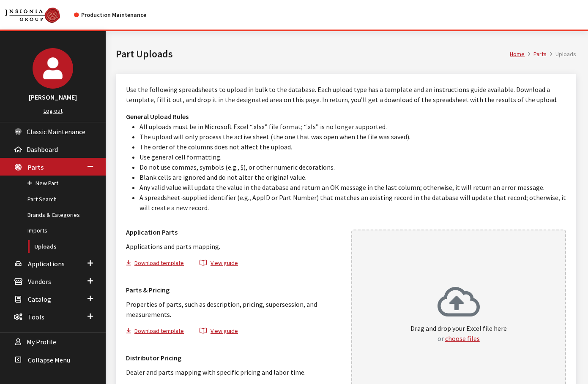 The width and height of the screenshot is (588, 384). I want to click on a: Log out, so click(53, 110).